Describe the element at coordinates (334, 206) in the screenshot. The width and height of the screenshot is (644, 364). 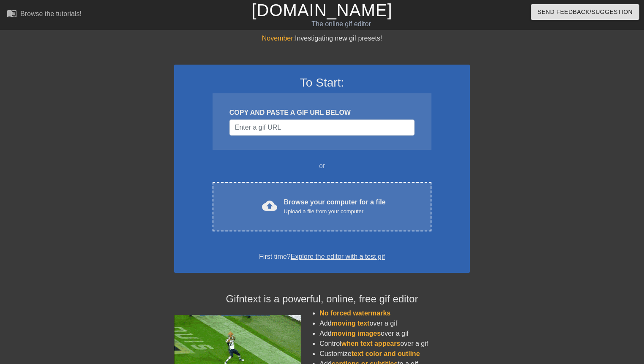
I see `div: Browse your computer for a file` at that location.